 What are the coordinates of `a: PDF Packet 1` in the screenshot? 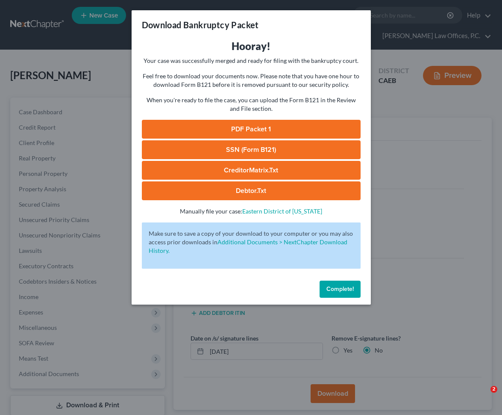 It's located at (251, 129).